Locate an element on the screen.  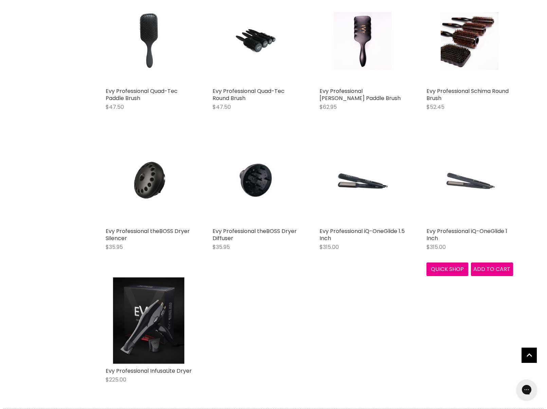
button: Add to cart is located at coordinates (492, 269).